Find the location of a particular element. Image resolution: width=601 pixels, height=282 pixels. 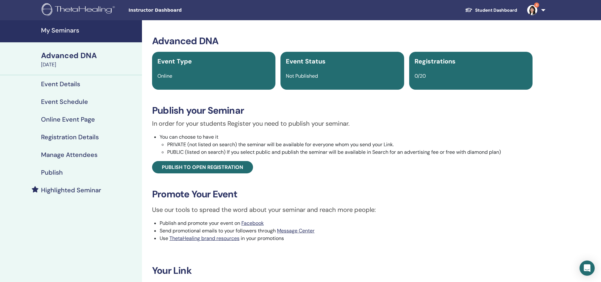

li: You can choose to have it is located at coordinates (346, 144).